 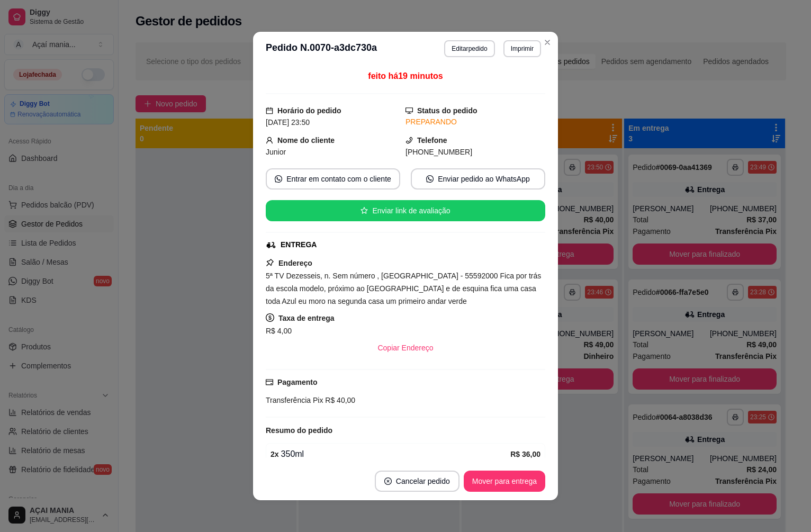 What do you see at coordinates (296, 263) in the screenshot?
I see `strong: Endereço` at bounding box center [296, 263].